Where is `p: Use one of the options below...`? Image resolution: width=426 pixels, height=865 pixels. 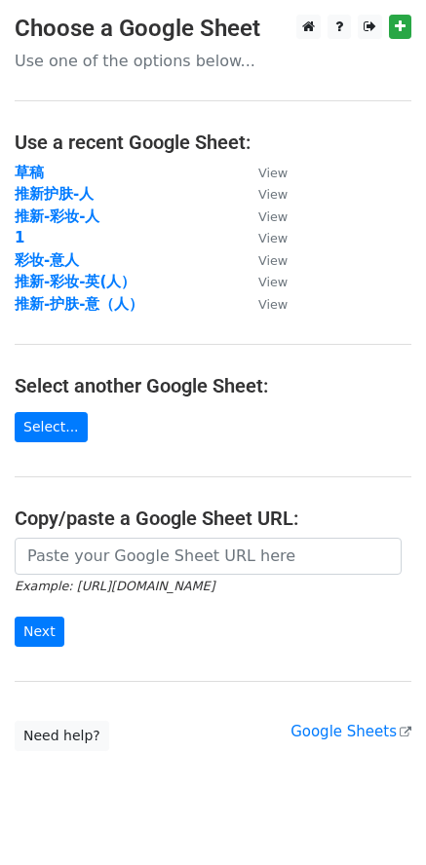 p: Use one of the options below... is located at coordinates (212, 60).